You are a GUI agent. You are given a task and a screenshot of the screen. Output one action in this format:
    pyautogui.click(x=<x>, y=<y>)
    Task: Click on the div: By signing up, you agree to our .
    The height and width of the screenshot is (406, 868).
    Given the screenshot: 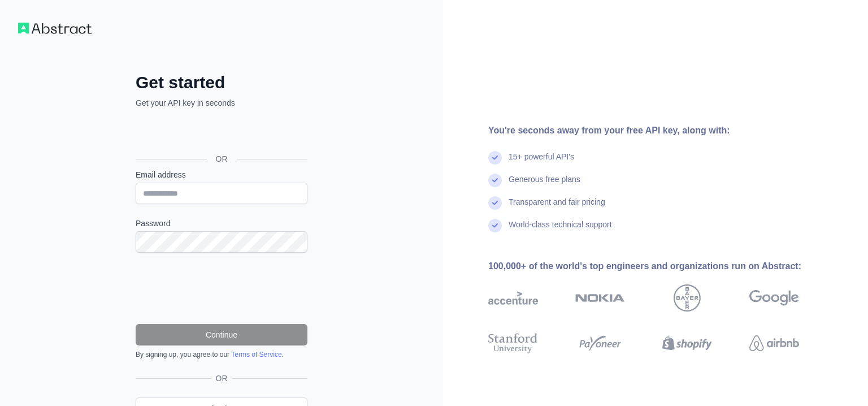 What is the action you would take?
    pyautogui.click(x=222, y=354)
    